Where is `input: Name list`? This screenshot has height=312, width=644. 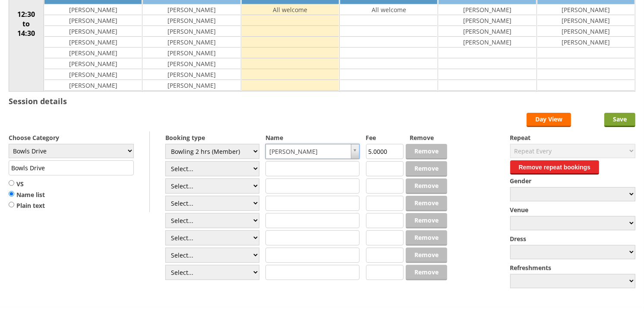
input: Name list is located at coordinates (11, 194).